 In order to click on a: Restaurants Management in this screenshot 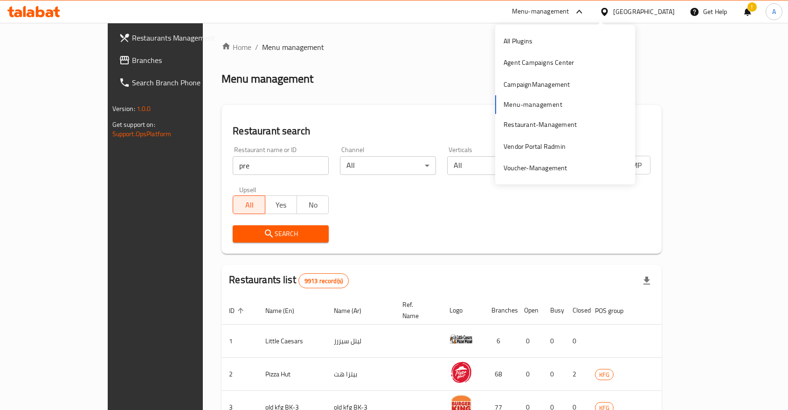, I will do `click(175, 38)`.